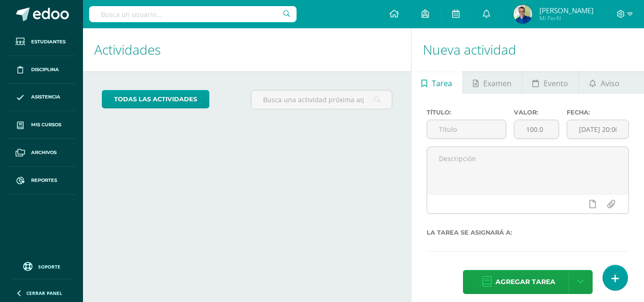 Image resolution: width=644 pixels, height=302 pixels. Describe the element at coordinates (528, 50) in the screenshot. I see `h1: Nueva actividad` at that location.